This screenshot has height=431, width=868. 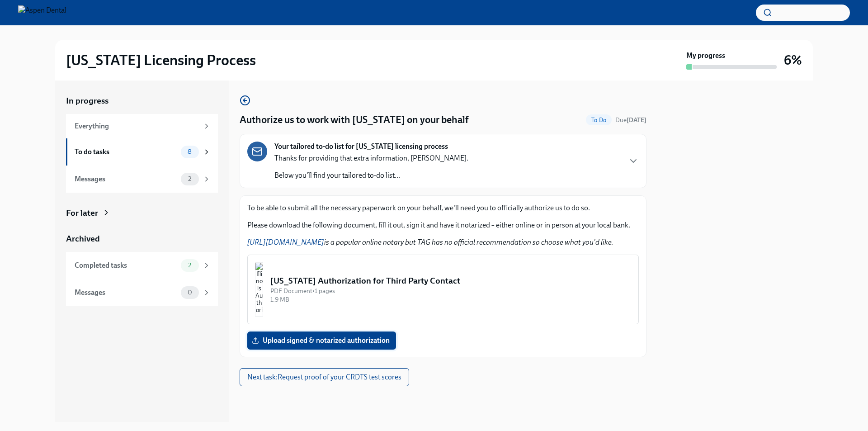 I want to click on p: Please download the following document, fill it out, sign it and have it notarized – either onlin..., so click(x=443, y=225).